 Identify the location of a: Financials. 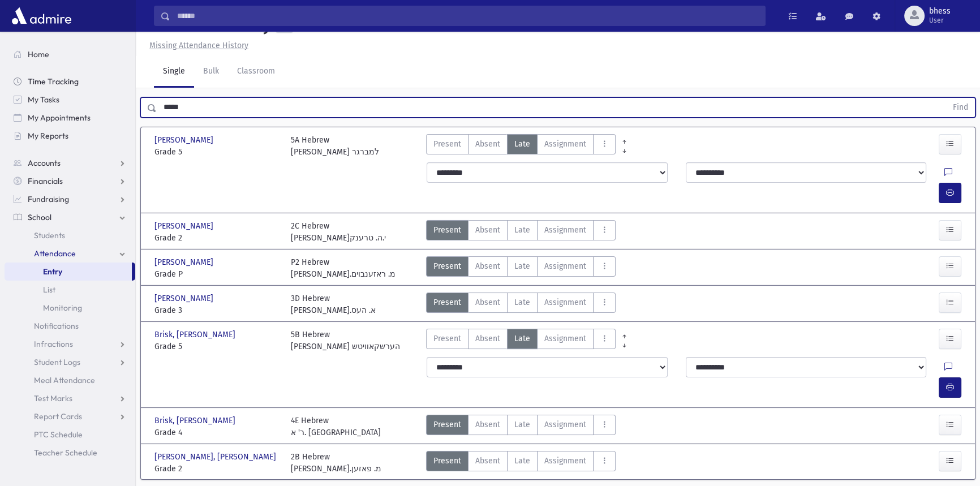
(70, 181).